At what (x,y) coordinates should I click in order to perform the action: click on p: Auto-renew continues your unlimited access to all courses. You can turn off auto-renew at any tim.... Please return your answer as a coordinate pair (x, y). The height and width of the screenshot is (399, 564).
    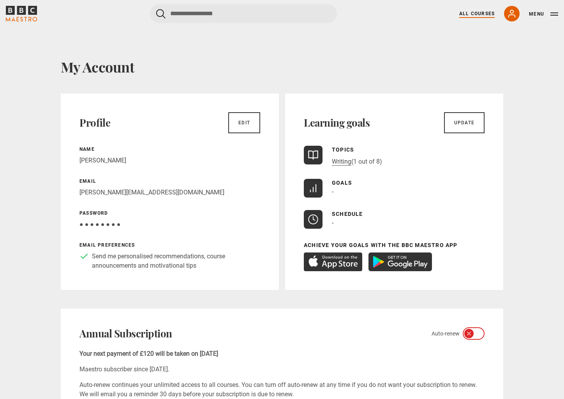
    Looking at the image, I should click on (282, 389).